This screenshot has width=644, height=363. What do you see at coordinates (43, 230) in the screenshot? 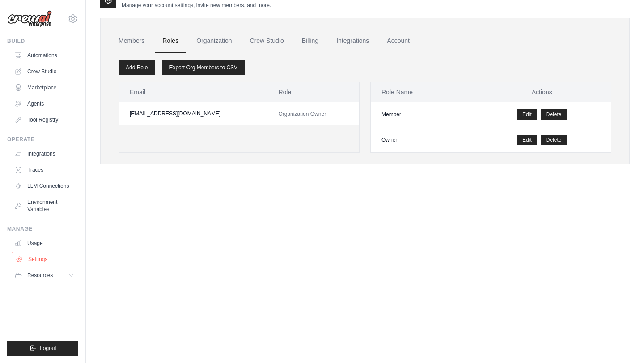
I see `div: Manage` at bounding box center [43, 230].